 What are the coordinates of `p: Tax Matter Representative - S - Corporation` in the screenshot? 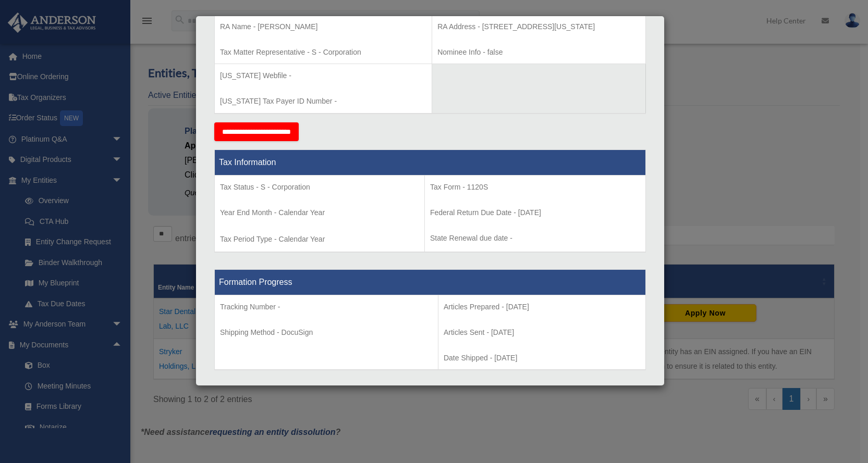 It's located at (323, 52).